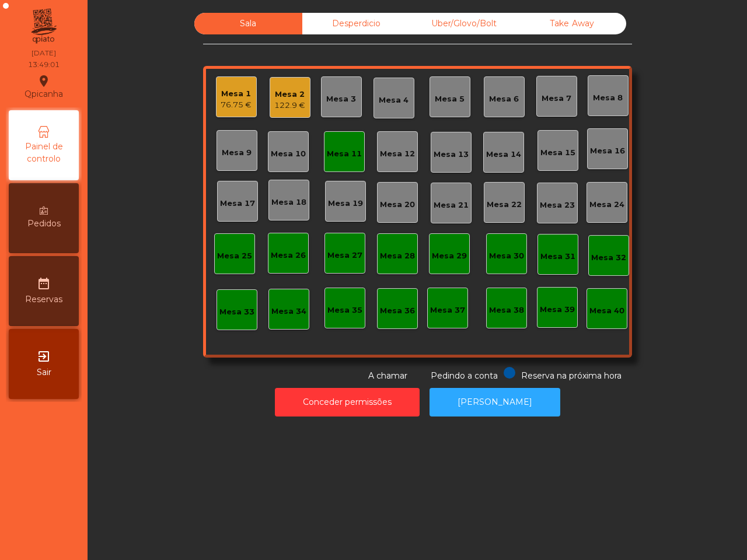 The image size is (747, 560). What do you see at coordinates (451, 205) in the screenshot?
I see `div: Mesa 21` at bounding box center [451, 205].